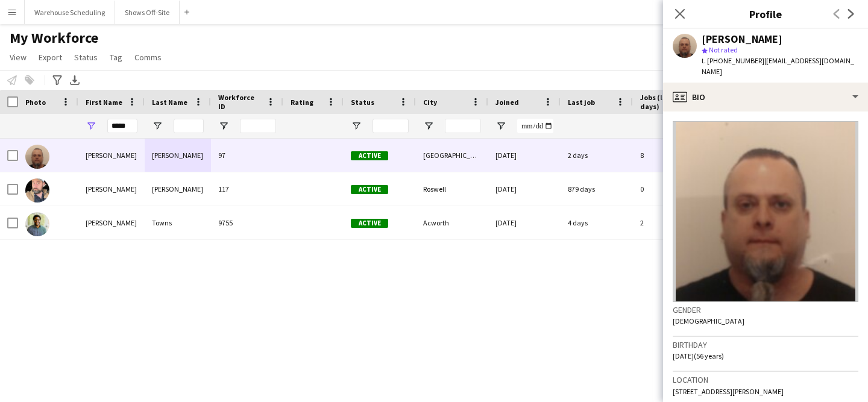  I want to click on input: Joined Filter Input, so click(536, 126).